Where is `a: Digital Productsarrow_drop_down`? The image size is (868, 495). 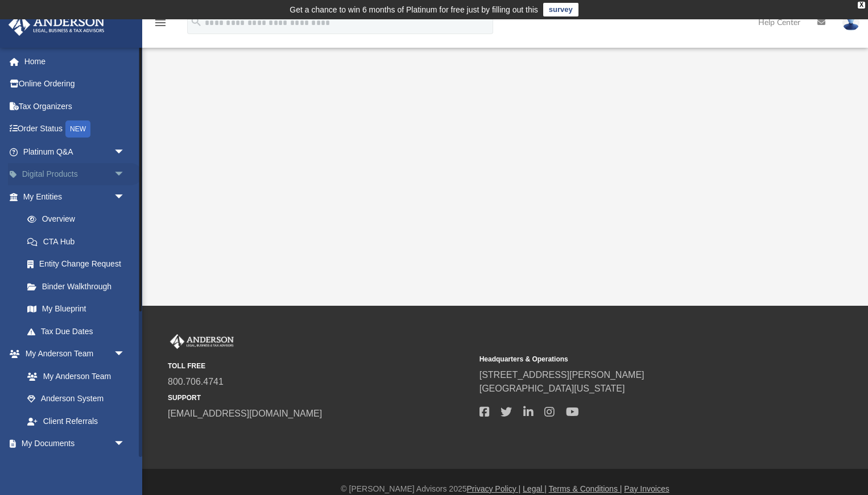 a: Digital Productsarrow_drop_down is located at coordinates (75, 174).